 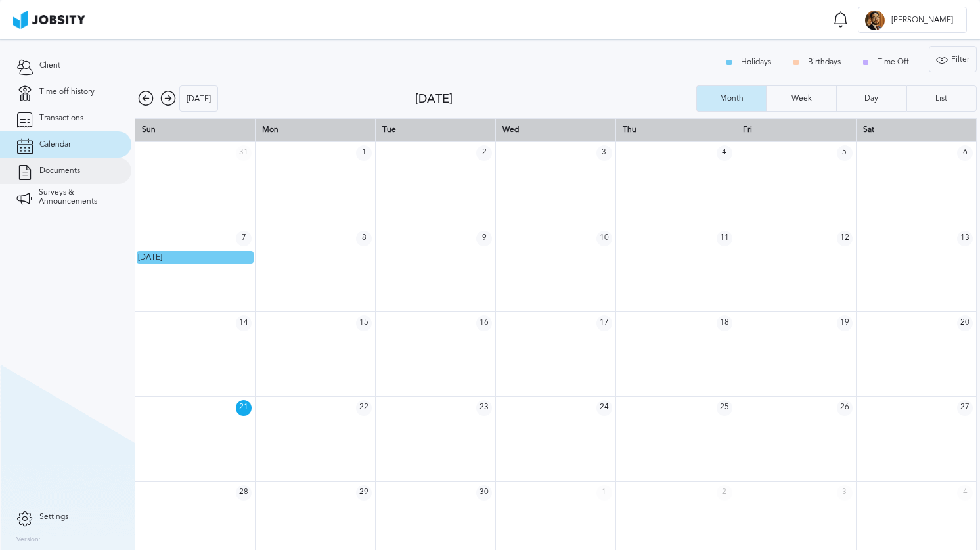 I want to click on span: 5, so click(x=845, y=153).